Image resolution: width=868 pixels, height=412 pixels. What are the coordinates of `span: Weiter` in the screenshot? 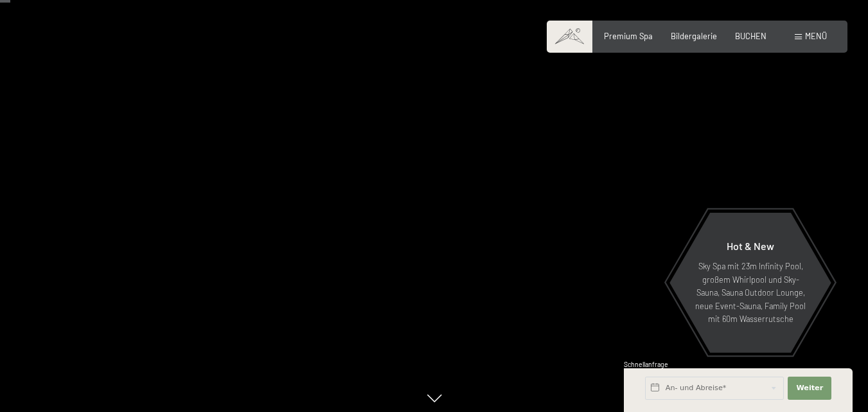 It's located at (809, 388).